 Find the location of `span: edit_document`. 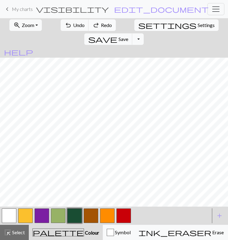

span: edit_document is located at coordinates (161, 9).